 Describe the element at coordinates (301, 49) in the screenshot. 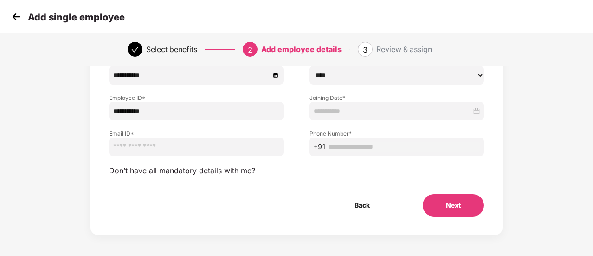

I see `div: Add employee details` at that location.